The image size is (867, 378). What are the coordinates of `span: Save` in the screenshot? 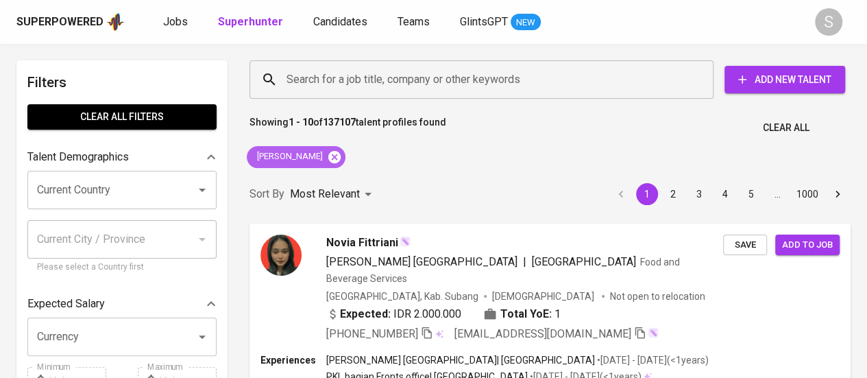 It's located at (745, 245).